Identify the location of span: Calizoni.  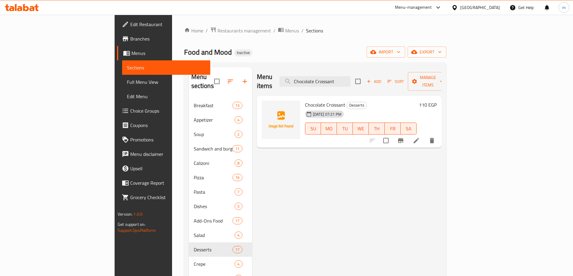
(214, 163).